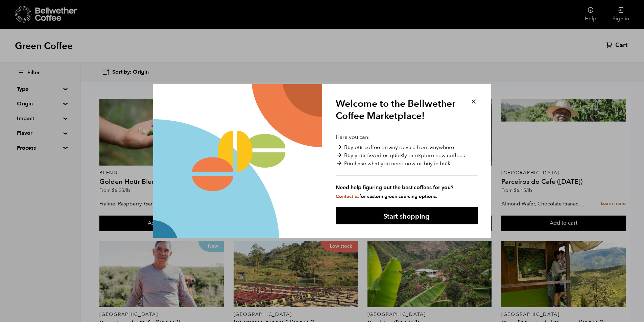 The height and width of the screenshot is (322, 644). Describe the element at coordinates (398, 113) in the screenshot. I see `h1: Welcome to the Bellwether Coffee Marketplace!` at that location.